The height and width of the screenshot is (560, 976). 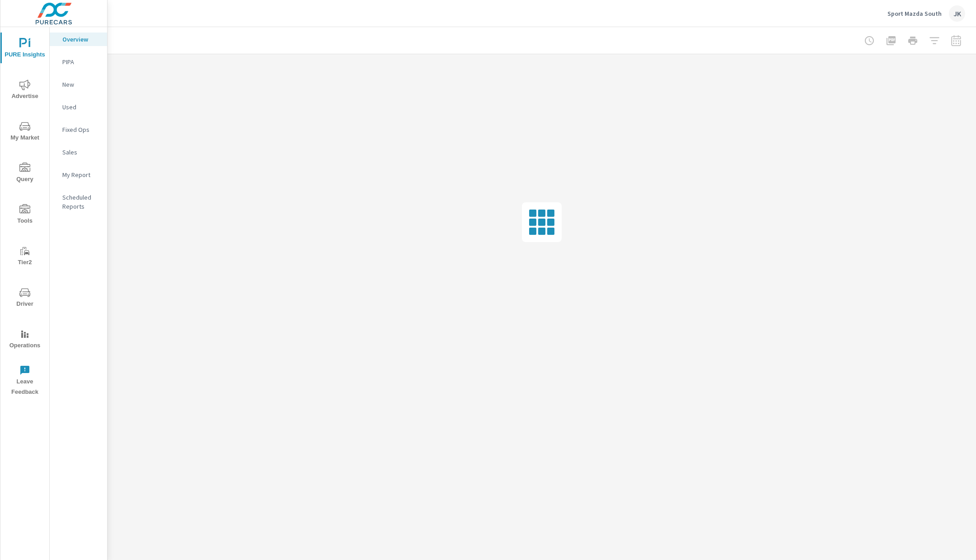 What do you see at coordinates (25, 173) in the screenshot?
I see `span: Query` at bounding box center [25, 173].